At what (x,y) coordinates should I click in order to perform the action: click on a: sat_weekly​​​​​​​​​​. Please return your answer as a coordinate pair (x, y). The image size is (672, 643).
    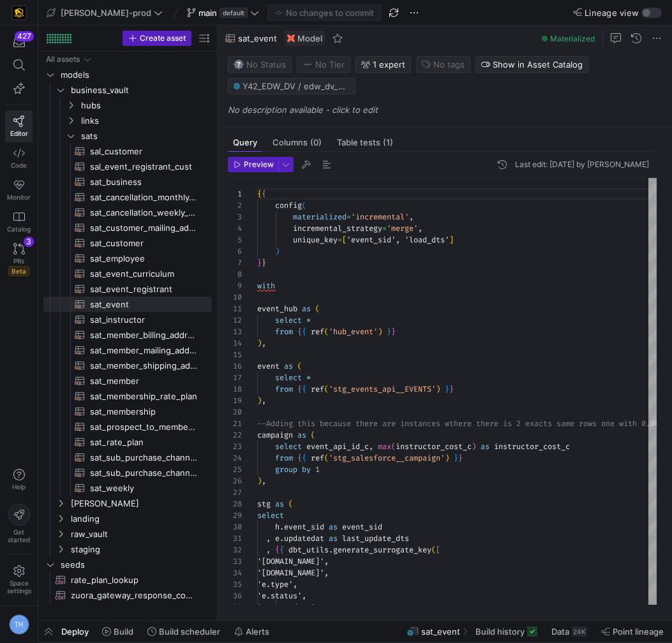
    Looking at the image, I should click on (128, 488).